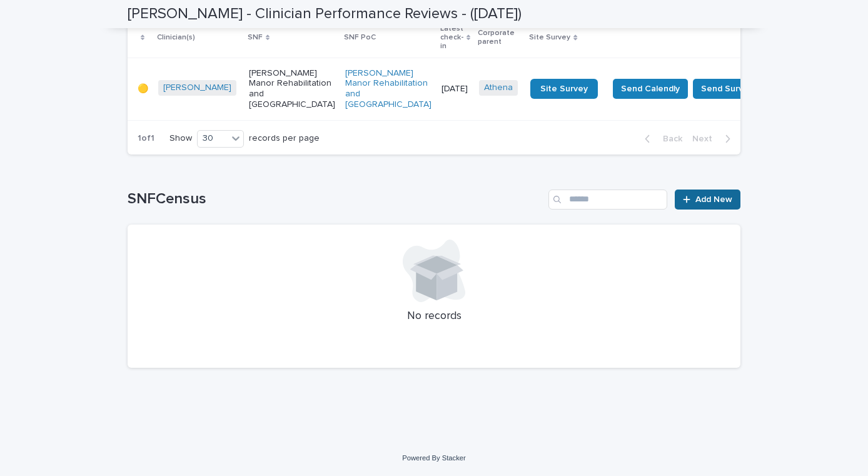  Describe the element at coordinates (650, 89) in the screenshot. I see `button: Send Calendly` at that location.